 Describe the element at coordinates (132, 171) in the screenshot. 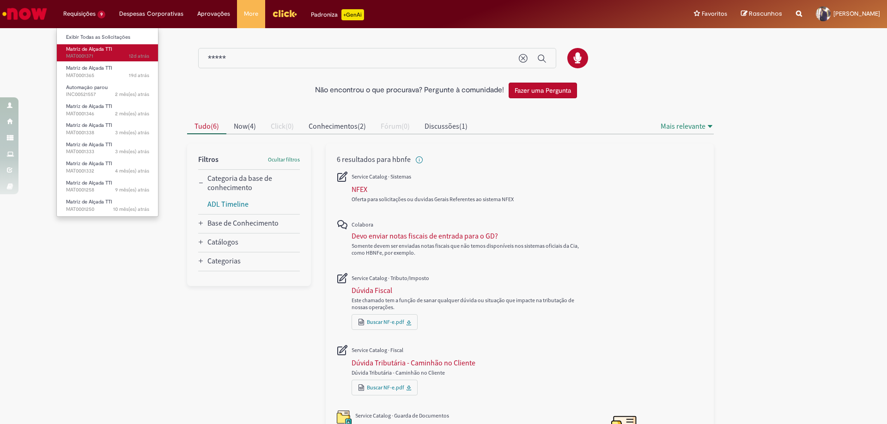

I see `time: 13/06/2025 16:44:08` at that location.